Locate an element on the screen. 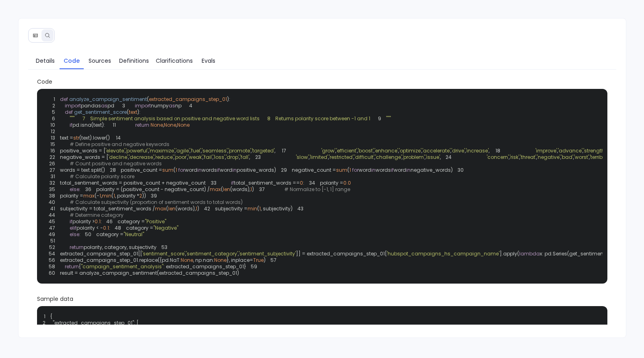 Image resolution: width=644 pixels, height=358 pixels. span: 40 is located at coordinates (52, 202).